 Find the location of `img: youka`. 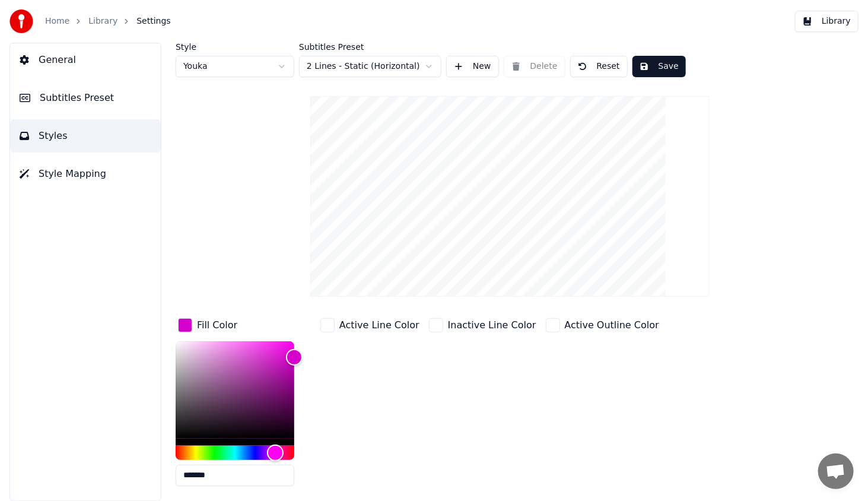

img: youka is located at coordinates (21, 21).